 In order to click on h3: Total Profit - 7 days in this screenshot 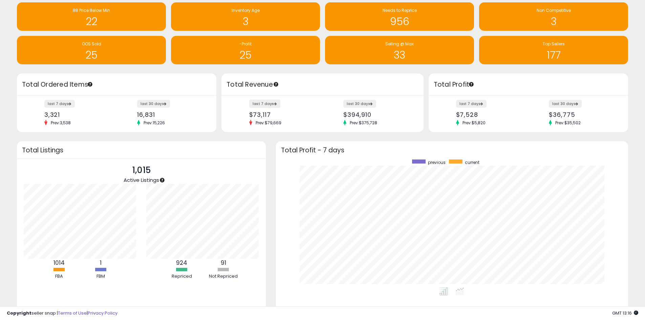, I will do `click(452, 150)`.